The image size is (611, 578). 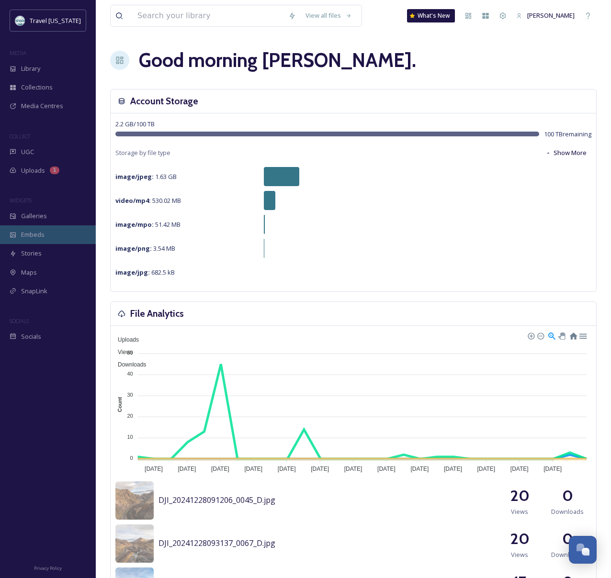 What do you see at coordinates (145, 272) in the screenshot?
I see `span: 682.5 kB` at bounding box center [145, 272].